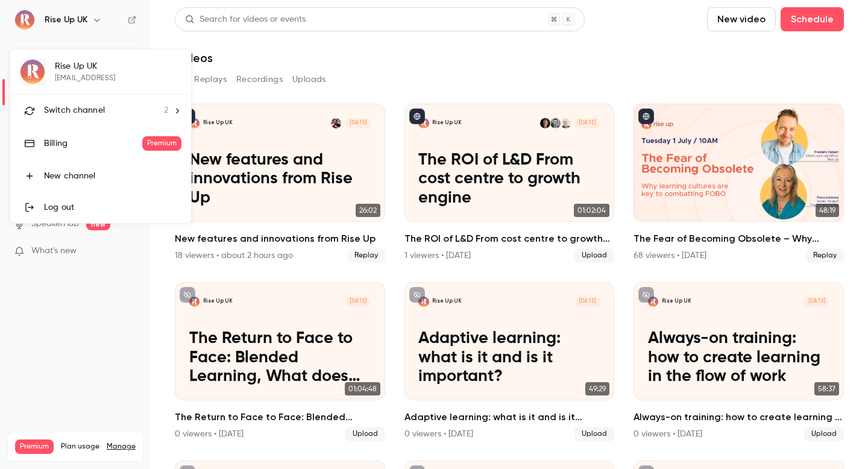 The image size is (868, 469). Describe the element at coordinates (162, 143) in the screenshot. I see `span: Premium` at that location.